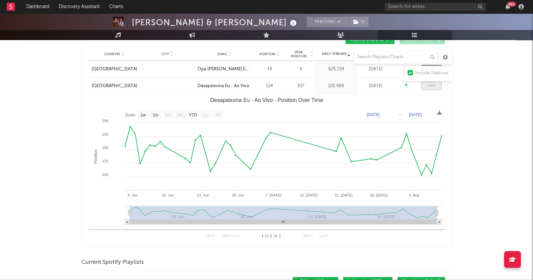 This screenshot has width=533, height=280. Describe the element at coordinates (301, 69) in the screenshot. I see `div: 4` at that location.